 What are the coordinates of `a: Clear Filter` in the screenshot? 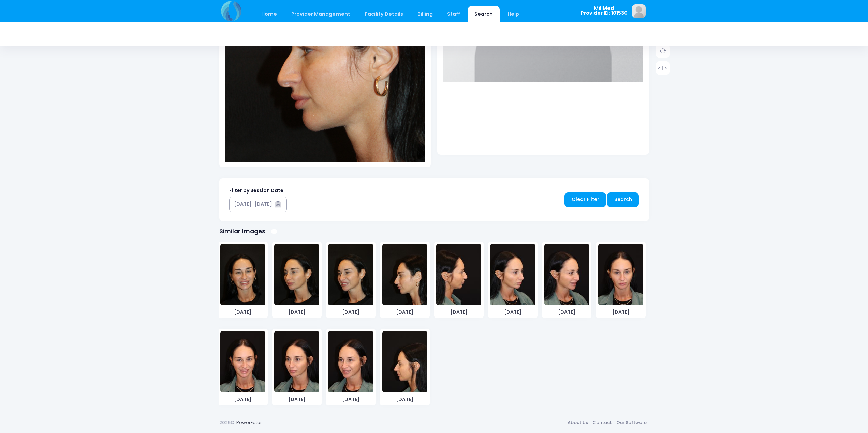 It's located at (585, 199).